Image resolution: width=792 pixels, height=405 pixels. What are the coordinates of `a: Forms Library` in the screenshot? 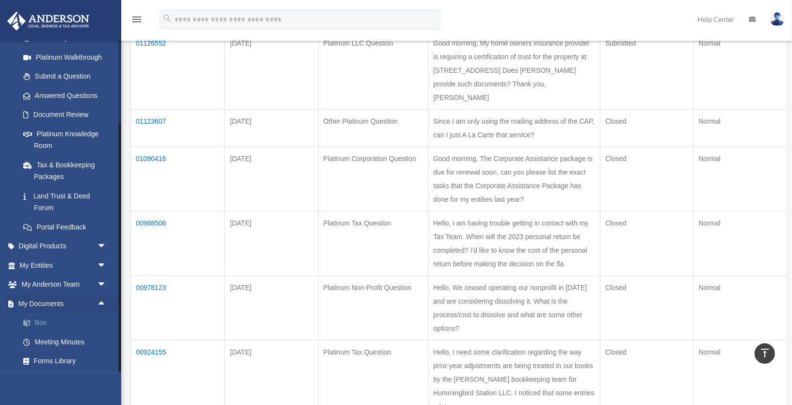 It's located at (67, 361).